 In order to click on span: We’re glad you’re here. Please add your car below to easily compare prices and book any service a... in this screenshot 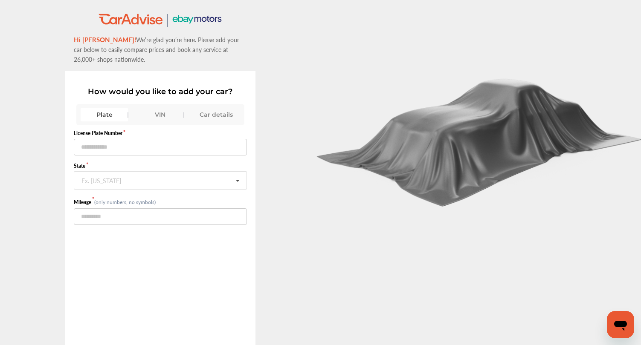, I will do `click(157, 49)`.